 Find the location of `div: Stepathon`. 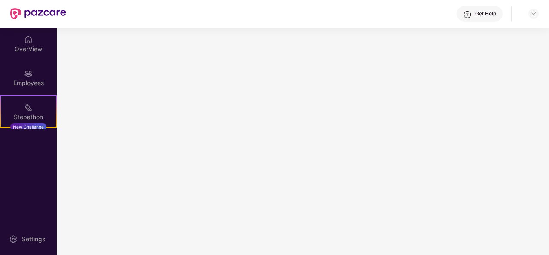

div: Stepathon is located at coordinates (28, 117).